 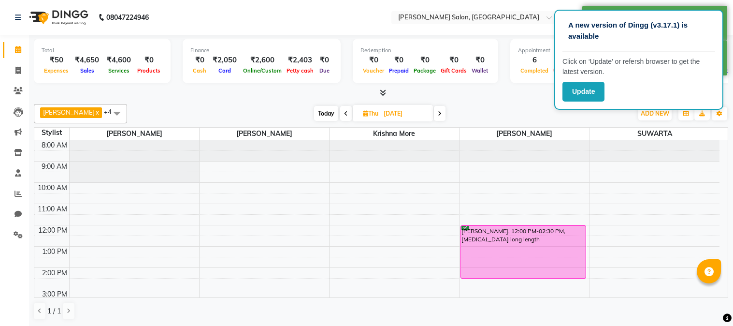 What do you see at coordinates (394, 133) in the screenshot?
I see `span: krishna more` at bounding box center [394, 133].